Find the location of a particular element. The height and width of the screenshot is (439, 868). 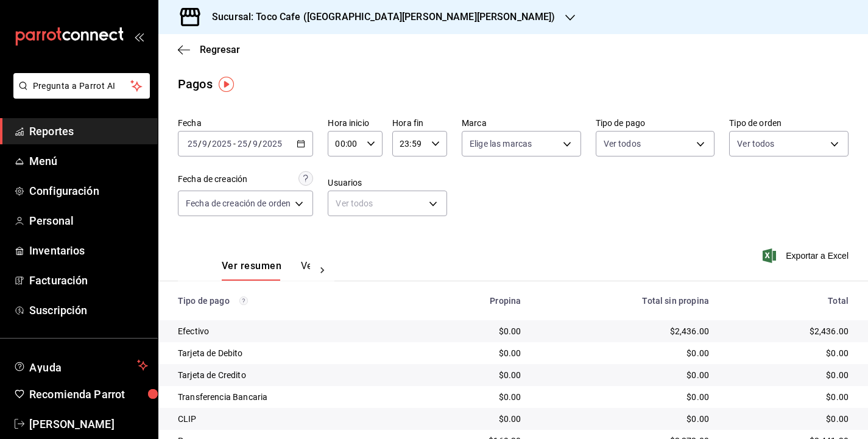

div: Fecha de creación is located at coordinates (213, 179).